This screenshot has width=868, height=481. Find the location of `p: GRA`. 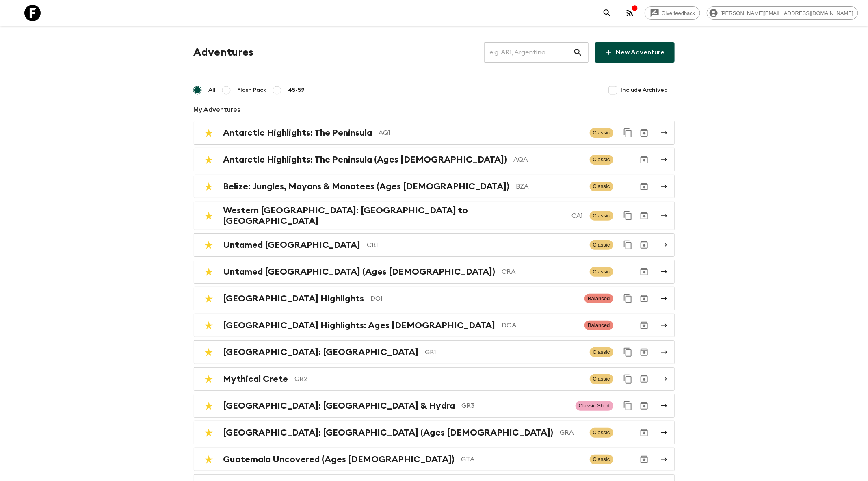

p: GRA is located at coordinates (572, 433).